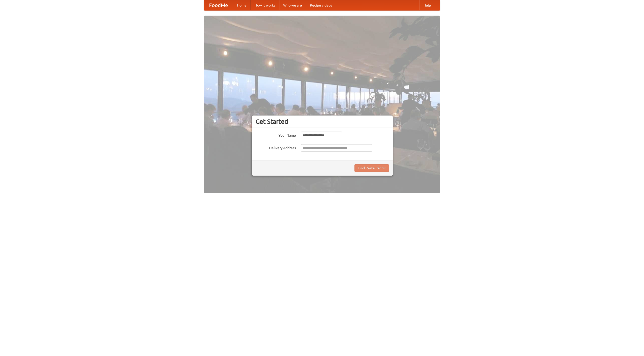  Describe the element at coordinates (372, 168) in the screenshot. I see `button: Find Restaurants!` at that location.